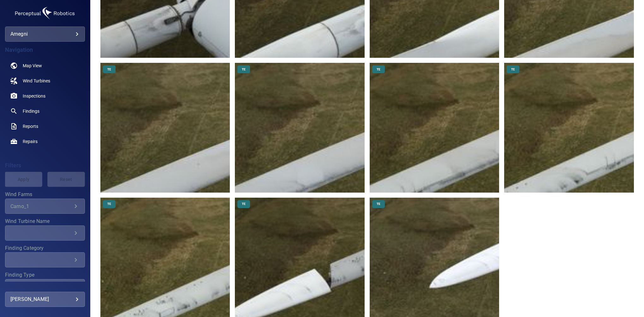 This screenshot has height=317, width=644. Describe the element at coordinates (34, 96) in the screenshot. I see `span: Inspections` at that location.